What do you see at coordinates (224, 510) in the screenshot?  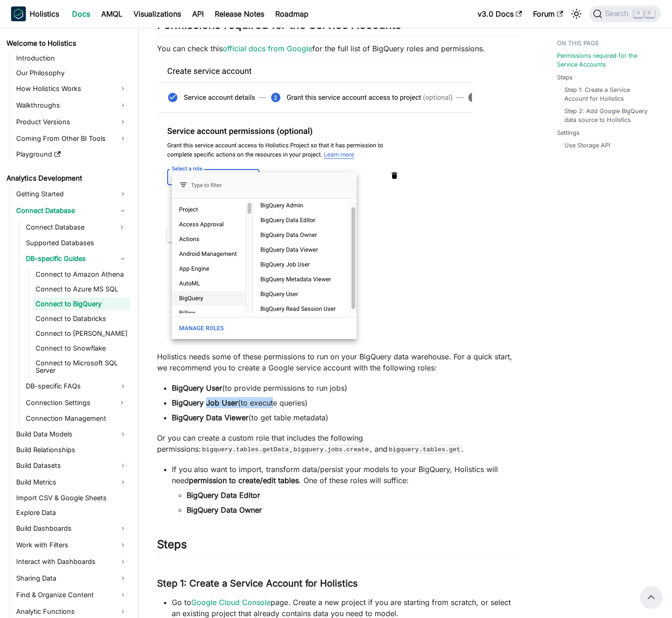 I see `strong: BigQuery Data Owner` at bounding box center [224, 510].